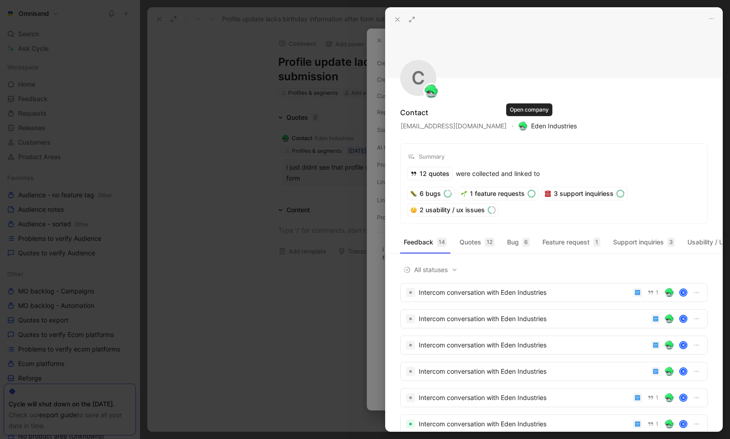  Describe the element at coordinates (431, 270) in the screenshot. I see `button: All statuses` at that location.